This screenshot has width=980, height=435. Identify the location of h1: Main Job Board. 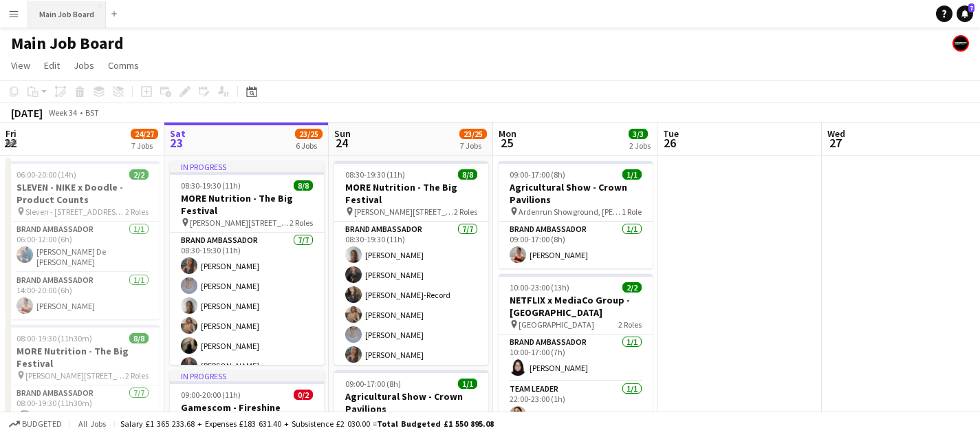
(67, 43).